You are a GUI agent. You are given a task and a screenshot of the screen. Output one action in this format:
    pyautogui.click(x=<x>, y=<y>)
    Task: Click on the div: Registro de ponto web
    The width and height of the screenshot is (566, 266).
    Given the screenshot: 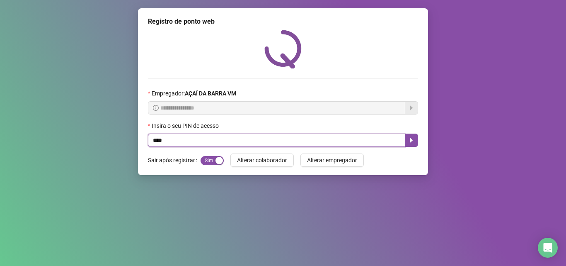 What is the action you would take?
    pyautogui.click(x=283, y=22)
    